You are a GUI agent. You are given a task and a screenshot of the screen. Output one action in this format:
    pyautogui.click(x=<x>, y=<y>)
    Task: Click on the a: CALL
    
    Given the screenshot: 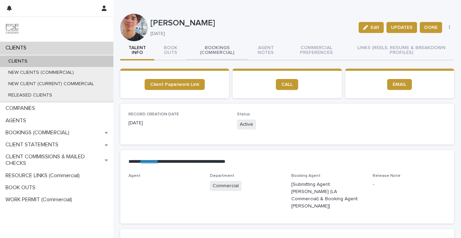 What is the action you would take?
    pyautogui.click(x=287, y=85)
    